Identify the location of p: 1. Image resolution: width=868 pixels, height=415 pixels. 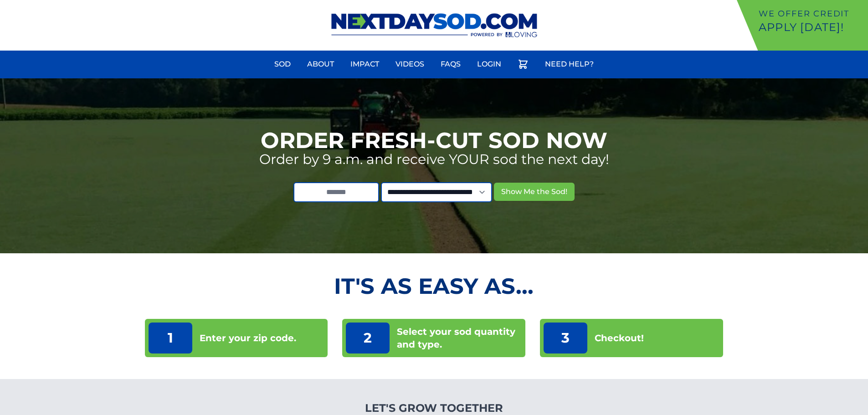
(171, 338).